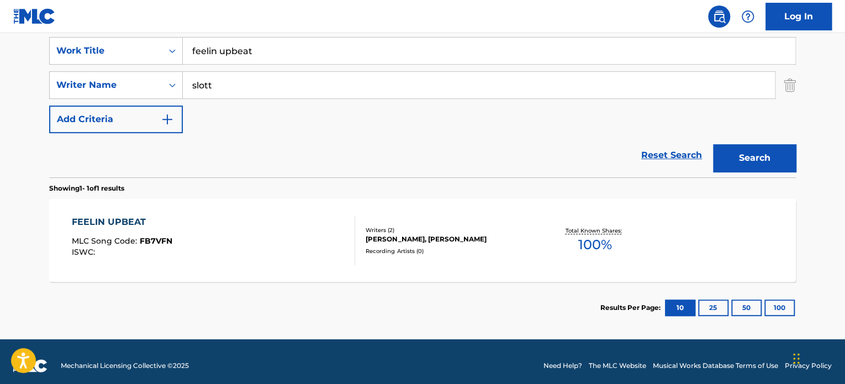  Describe the element at coordinates (167, 119) in the screenshot. I see `img: 9d2ae6d4665cec9f34b9.svg` at that location.